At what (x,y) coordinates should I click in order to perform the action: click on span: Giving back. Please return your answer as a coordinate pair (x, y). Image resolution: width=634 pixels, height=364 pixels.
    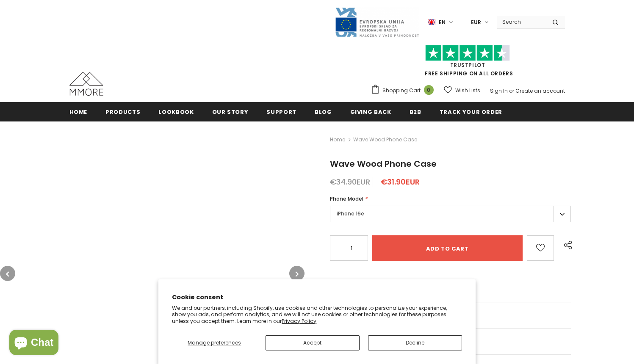
    Looking at the image, I should click on (371, 112).